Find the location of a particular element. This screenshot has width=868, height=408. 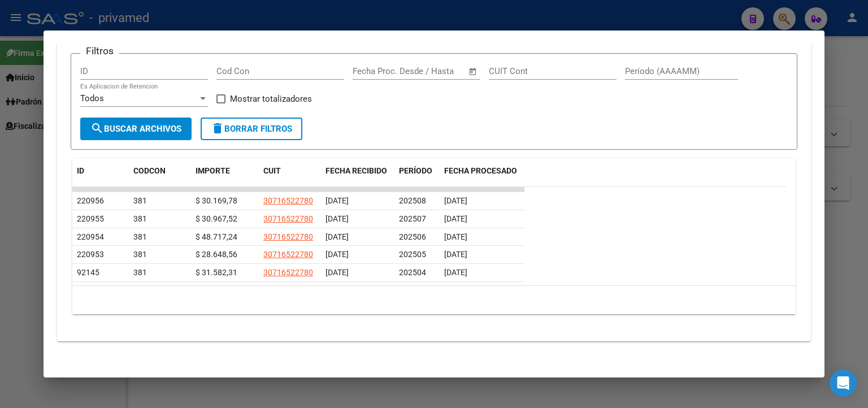

datatable-header-cell: PERÍODO is located at coordinates (417, 177).